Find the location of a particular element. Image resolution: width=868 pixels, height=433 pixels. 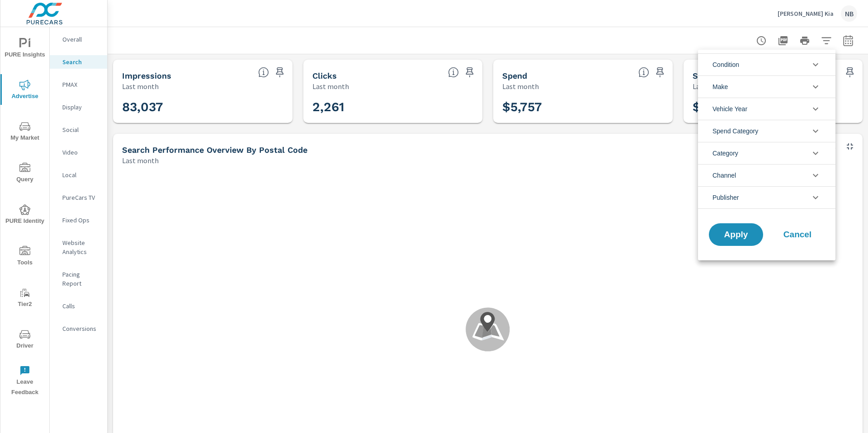

span: Channel is located at coordinates (724, 175).